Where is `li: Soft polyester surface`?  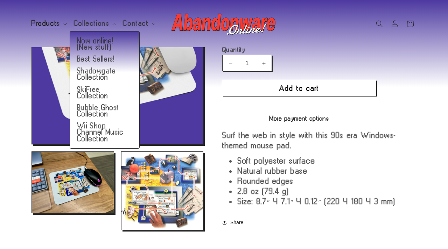
li: Soft polyester surface is located at coordinates (323, 161).